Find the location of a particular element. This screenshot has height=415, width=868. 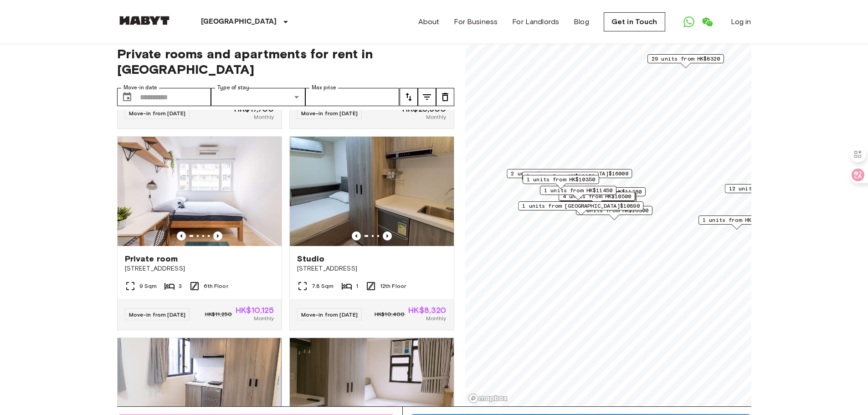

a: Open WeChat is located at coordinates (707, 22).